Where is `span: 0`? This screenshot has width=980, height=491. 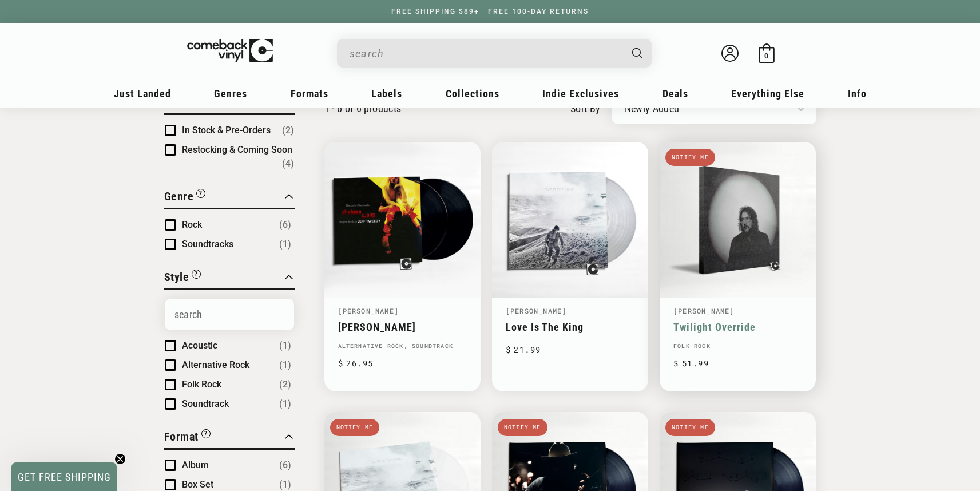 span: 0 is located at coordinates (766, 56).